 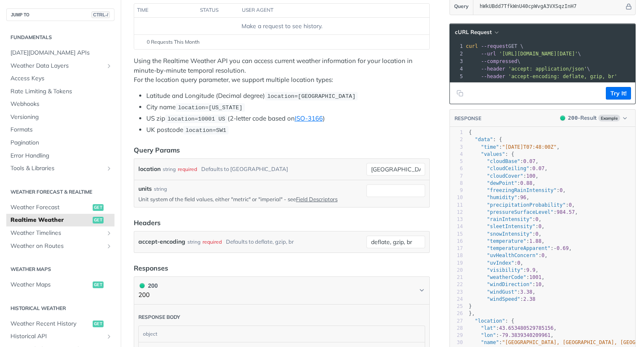 What do you see at coordinates (194, 241) in the screenshot?
I see `div: string` at bounding box center [194, 241].